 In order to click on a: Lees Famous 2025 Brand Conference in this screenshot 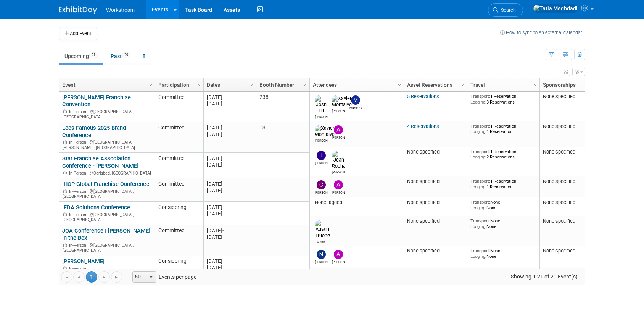, I will do `click(94, 131)`.